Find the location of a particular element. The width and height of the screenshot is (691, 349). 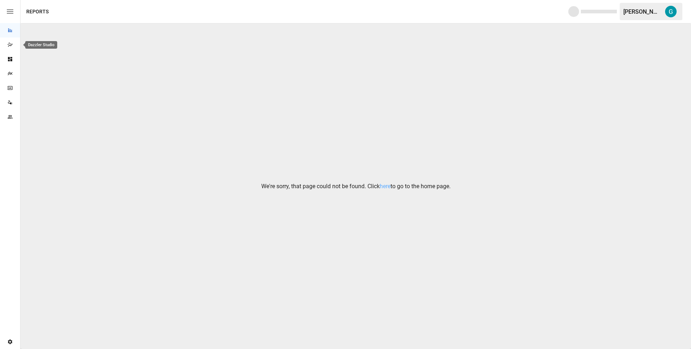

a: here is located at coordinates (385, 186).